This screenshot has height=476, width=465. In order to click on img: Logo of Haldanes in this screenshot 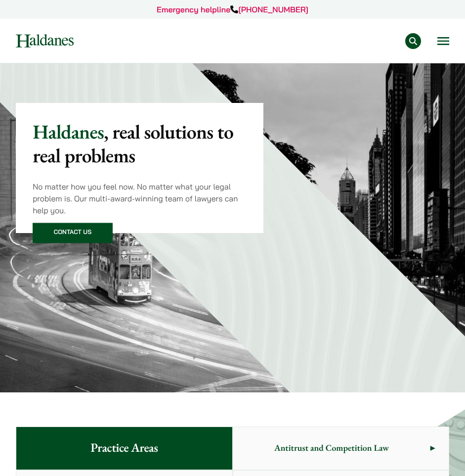, I will do `click(44, 40)`.